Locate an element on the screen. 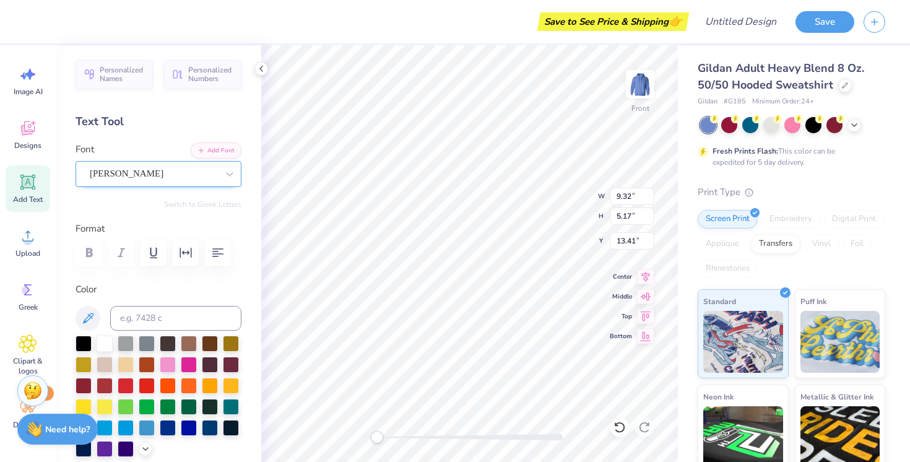 This screenshot has width=910, height=462. span: Greek is located at coordinates (28, 307).